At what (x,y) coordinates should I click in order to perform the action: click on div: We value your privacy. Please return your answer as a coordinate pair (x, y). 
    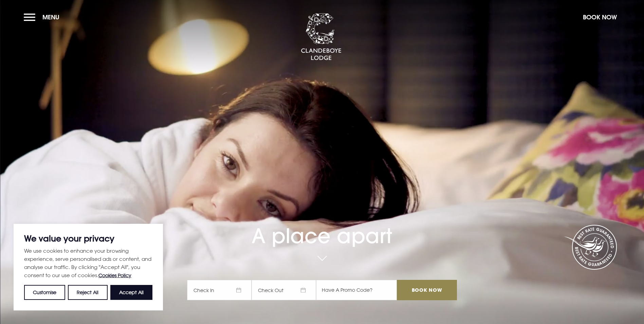
    Looking at the image, I should click on (88, 267).